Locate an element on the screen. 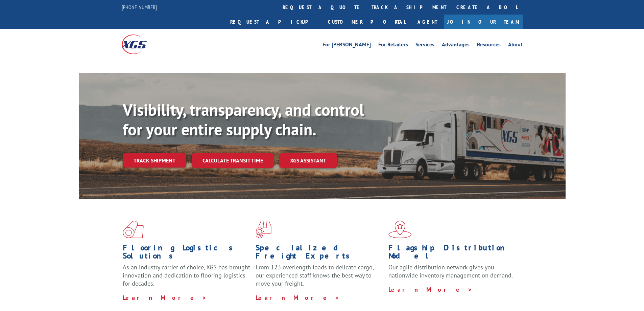  a: XGS ASSISTANT is located at coordinates (308, 160).